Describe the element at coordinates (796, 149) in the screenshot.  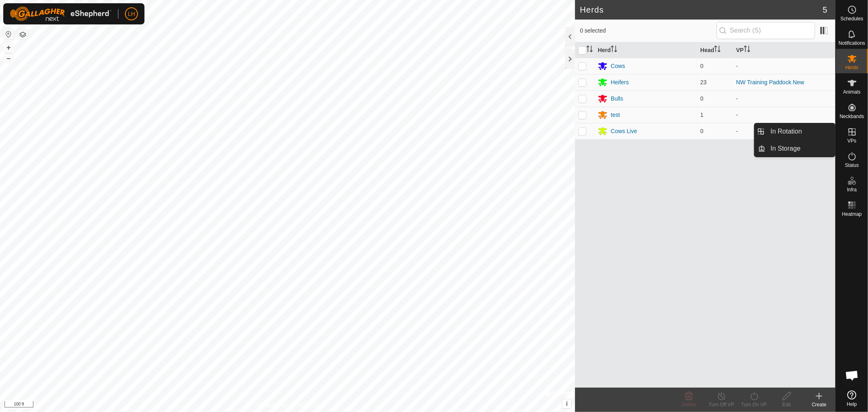
I see `li: In Storage` at that location.